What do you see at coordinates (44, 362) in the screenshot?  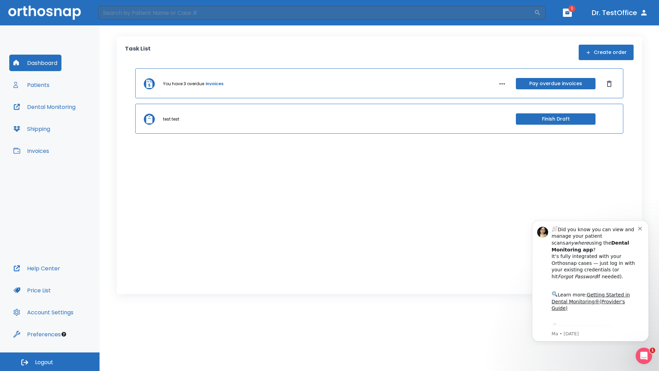 I see `span: Logout` at bounding box center [44, 362].